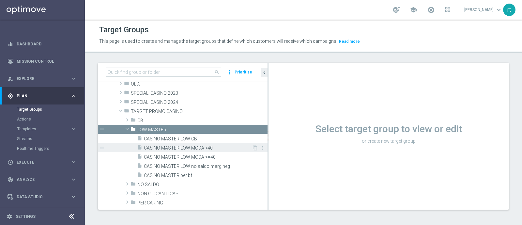 The image size is (522, 225). What do you see at coordinates (199, 102) in the screenshot?
I see `span: SPECIALI CASINO 2024` at bounding box center [199, 102].